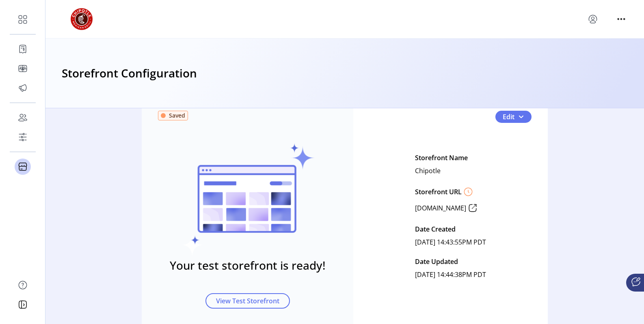 Image resolution: width=644 pixels, height=324 pixels. Describe the element at coordinates (508, 117) in the screenshot. I see `span: Edit` at that location.